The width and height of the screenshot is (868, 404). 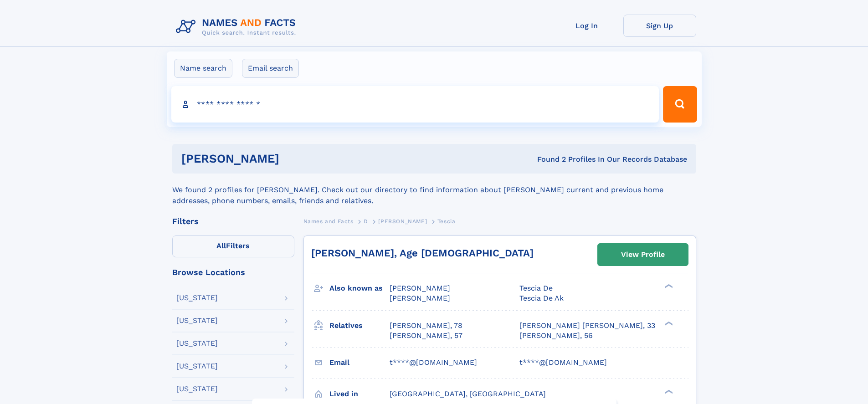 I want to click on label: Filters, so click(x=233, y=246).